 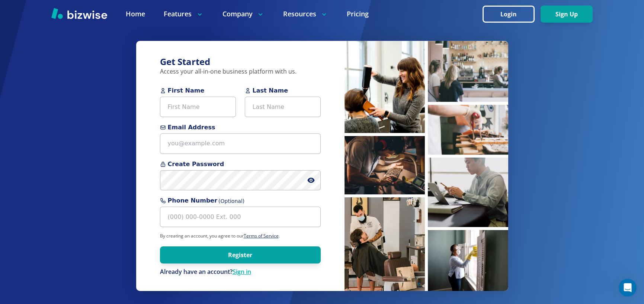 I want to click on input: First Name, so click(x=198, y=107).